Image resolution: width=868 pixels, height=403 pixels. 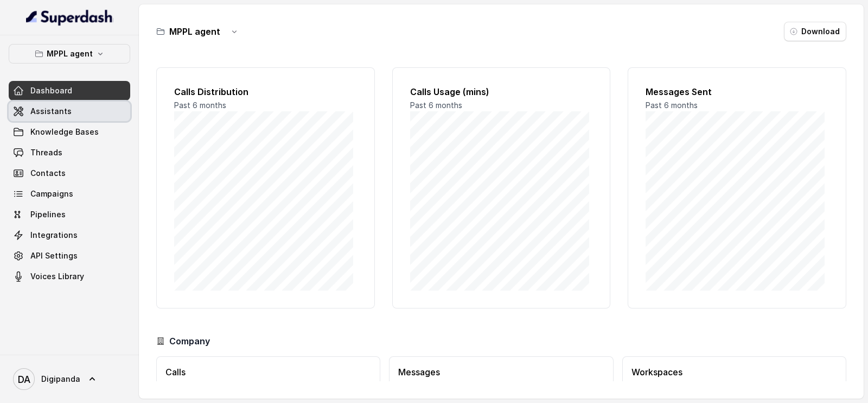 I want to click on span: API Settings, so click(x=54, y=256).